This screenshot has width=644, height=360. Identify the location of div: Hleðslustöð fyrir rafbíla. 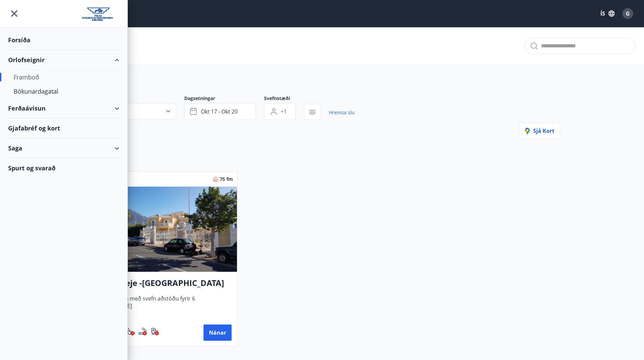
(155, 331).